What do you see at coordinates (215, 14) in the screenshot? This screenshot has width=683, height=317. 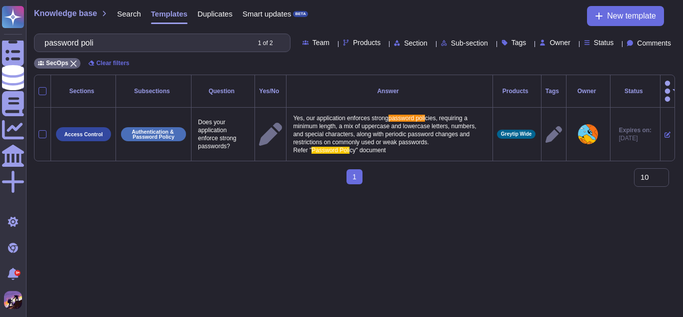 I see `span: Duplicates` at bounding box center [215, 14].